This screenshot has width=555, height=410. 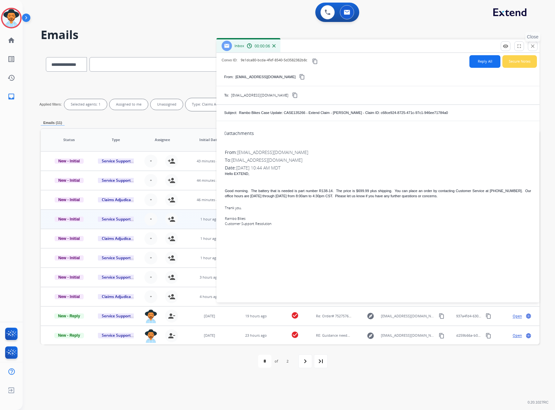 I want to click on button: Secure Notes, so click(x=520, y=61).